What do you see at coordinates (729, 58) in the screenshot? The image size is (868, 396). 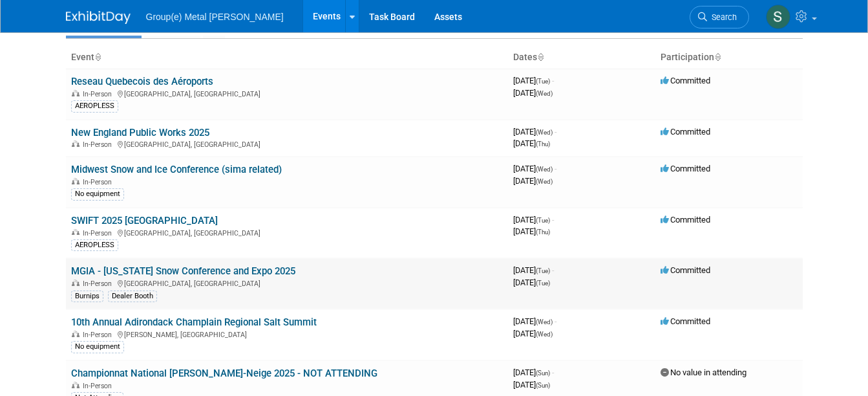 I see `th: Participation` at bounding box center [729, 58].